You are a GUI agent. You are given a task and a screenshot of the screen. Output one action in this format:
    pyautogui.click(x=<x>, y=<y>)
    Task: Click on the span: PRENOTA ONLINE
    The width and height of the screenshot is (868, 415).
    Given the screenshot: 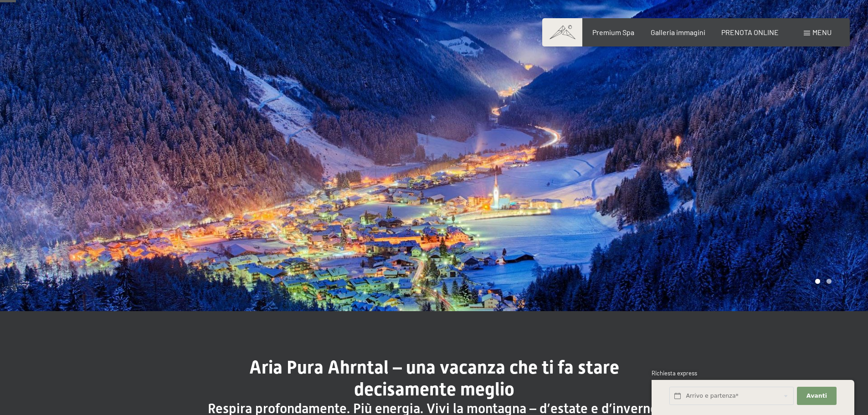 What is the action you would take?
    pyautogui.click(x=750, y=32)
    